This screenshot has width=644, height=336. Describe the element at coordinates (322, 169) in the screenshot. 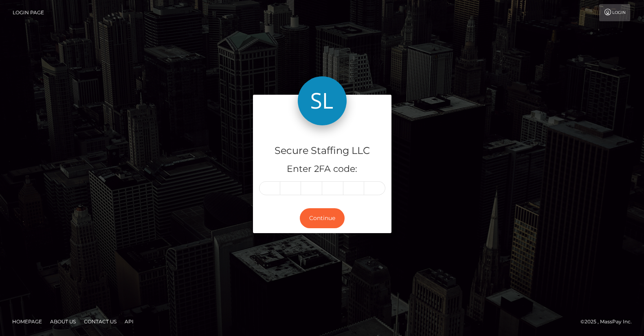

I see `h5: Enter 2FA code:` at that location.